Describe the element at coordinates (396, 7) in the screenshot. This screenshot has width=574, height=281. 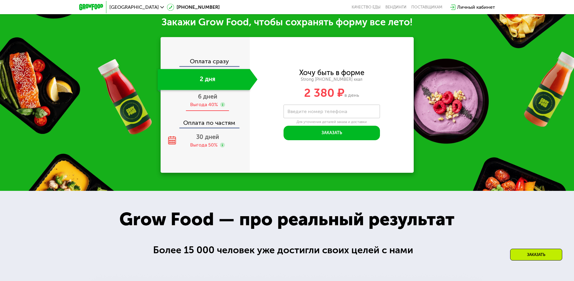
I see `a: Вендинги` at that location.